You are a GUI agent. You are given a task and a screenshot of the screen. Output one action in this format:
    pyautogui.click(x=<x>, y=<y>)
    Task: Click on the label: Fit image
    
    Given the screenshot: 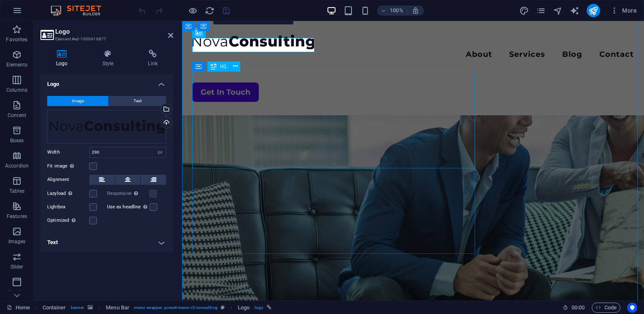 What is the action you would take?
    pyautogui.click(x=68, y=166)
    